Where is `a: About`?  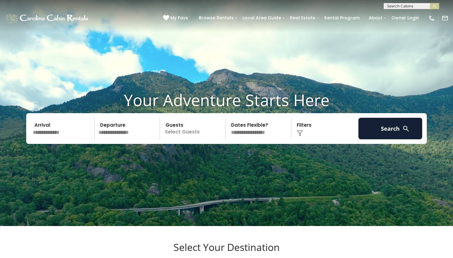
a: About is located at coordinates (375, 18).